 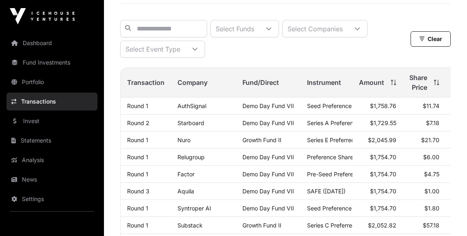 I want to click on a: Dashboard, so click(x=52, y=43).